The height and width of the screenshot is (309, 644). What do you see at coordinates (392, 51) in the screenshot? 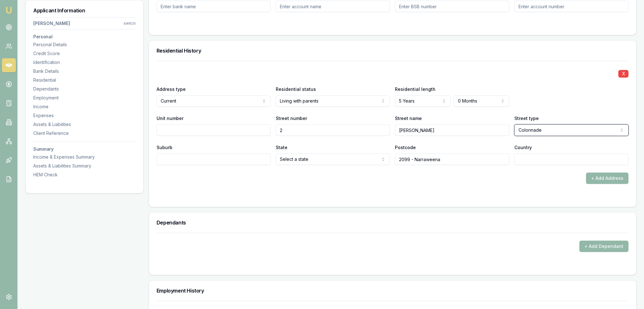
I see `h3: Residential History` at bounding box center [392, 51].